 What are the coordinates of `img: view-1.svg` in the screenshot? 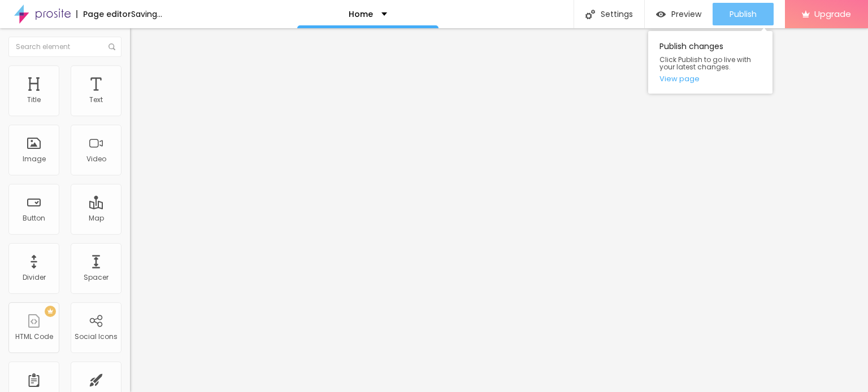 It's located at (661, 15).